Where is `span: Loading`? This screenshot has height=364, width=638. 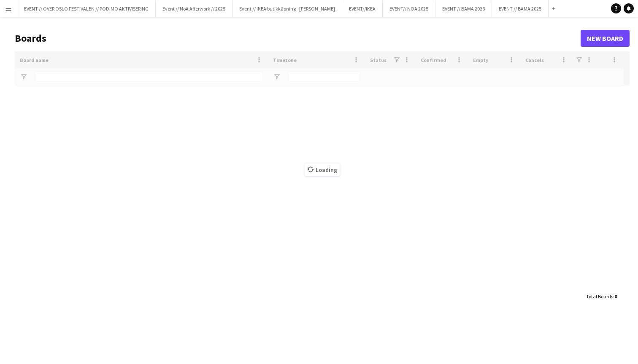
span: Loading is located at coordinates (322, 170).